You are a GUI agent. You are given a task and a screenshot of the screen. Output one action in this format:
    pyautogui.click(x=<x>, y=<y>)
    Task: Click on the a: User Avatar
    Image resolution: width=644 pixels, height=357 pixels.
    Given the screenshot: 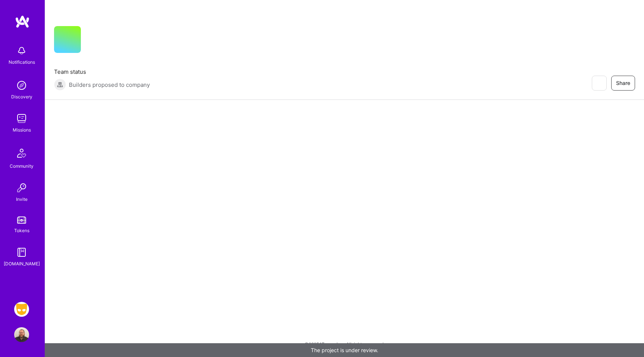 What is the action you would take?
    pyautogui.click(x=22, y=334)
    